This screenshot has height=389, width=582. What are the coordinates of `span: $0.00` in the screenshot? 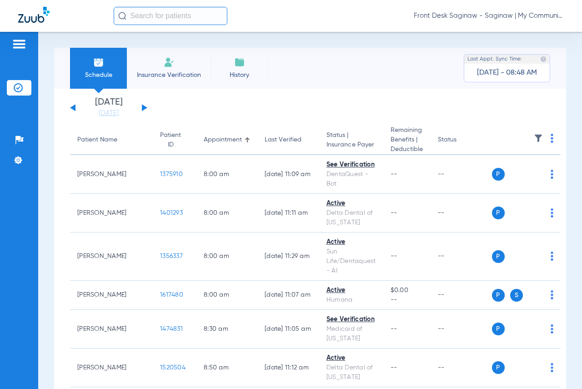 It's located at (407, 290).